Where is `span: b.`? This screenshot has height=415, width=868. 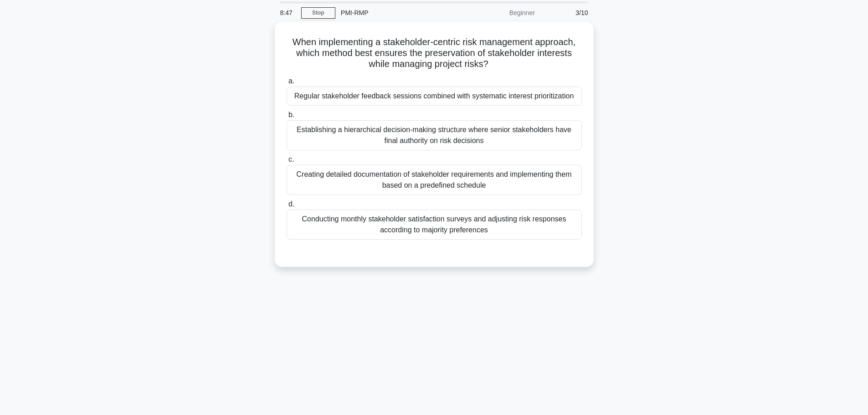 span: b. is located at coordinates (291, 114).